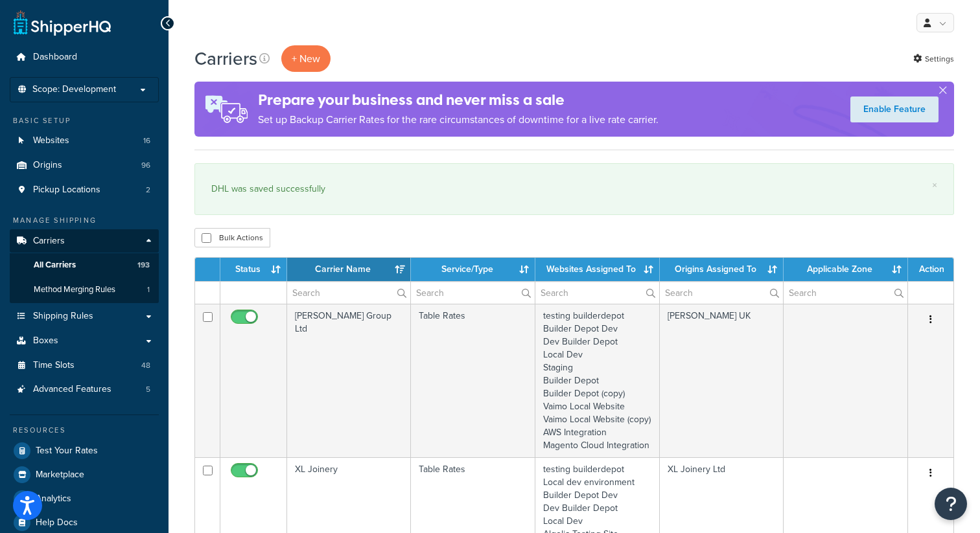 This screenshot has width=980, height=533. I want to click on li: Test Your Rates, so click(84, 451).